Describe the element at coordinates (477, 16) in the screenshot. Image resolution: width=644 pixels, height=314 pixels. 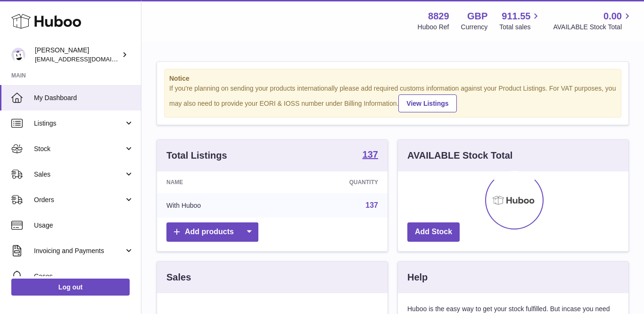
I see `strong: GBP` at that location.